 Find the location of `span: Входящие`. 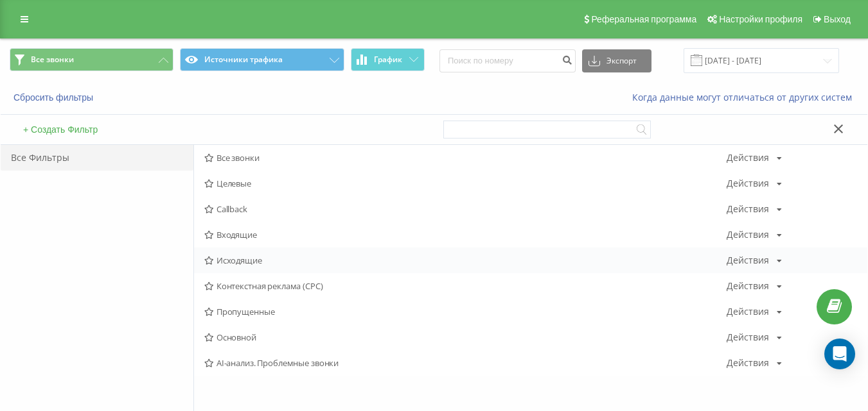

span: Входящие is located at coordinates (465, 235).